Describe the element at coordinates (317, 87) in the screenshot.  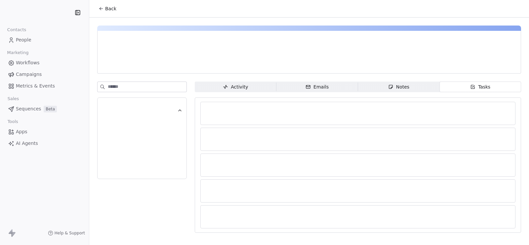
I see `div: Emails` at that location.